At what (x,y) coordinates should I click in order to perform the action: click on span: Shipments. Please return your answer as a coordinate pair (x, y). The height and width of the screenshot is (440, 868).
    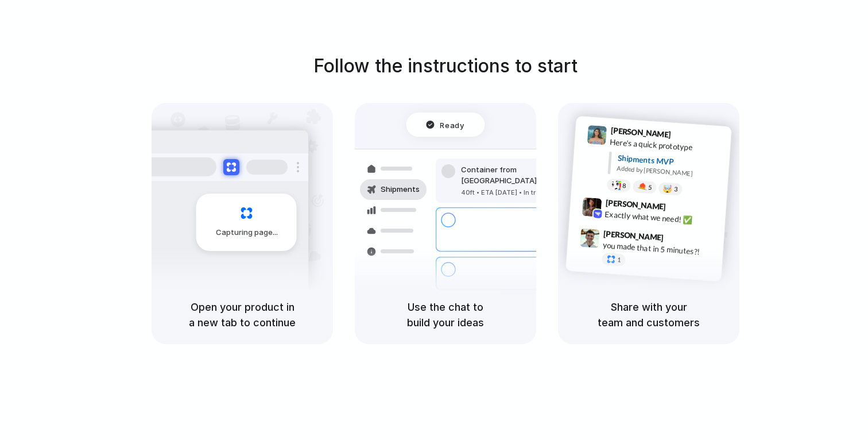
    Looking at the image, I should click on (400, 189).